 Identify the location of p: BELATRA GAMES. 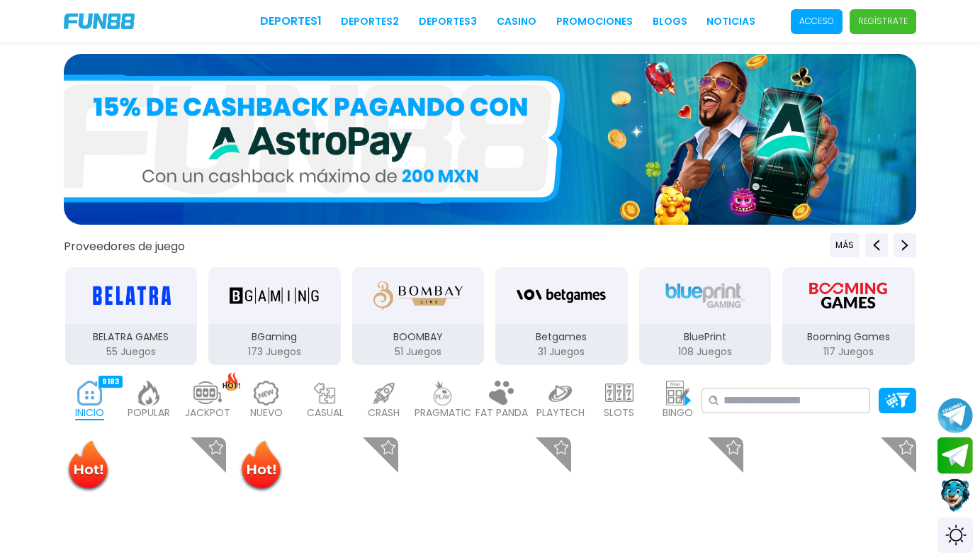
(131, 336).